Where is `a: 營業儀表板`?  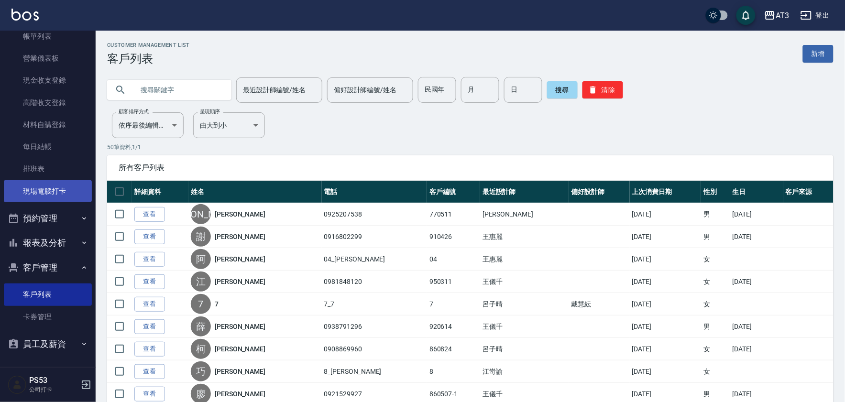
a: 營業儀表板 is located at coordinates (48, 58).